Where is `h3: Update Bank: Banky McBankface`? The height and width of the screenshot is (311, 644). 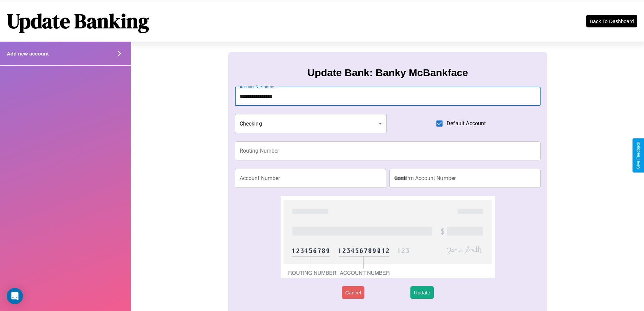
h3: Update Bank: Banky McBankface is located at coordinates (388, 73).